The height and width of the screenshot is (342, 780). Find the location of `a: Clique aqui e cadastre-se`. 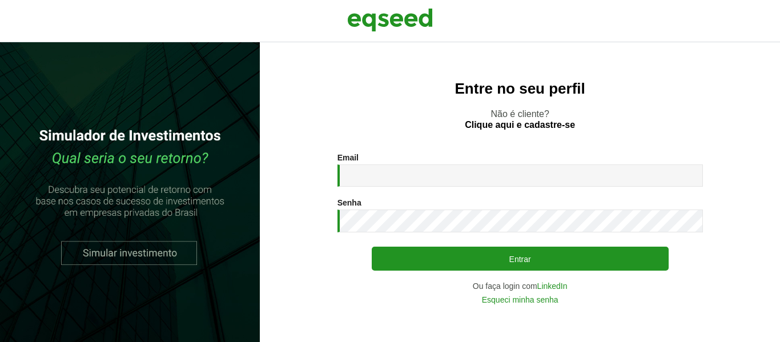

a: Clique aqui e cadastre-se is located at coordinates (520, 125).